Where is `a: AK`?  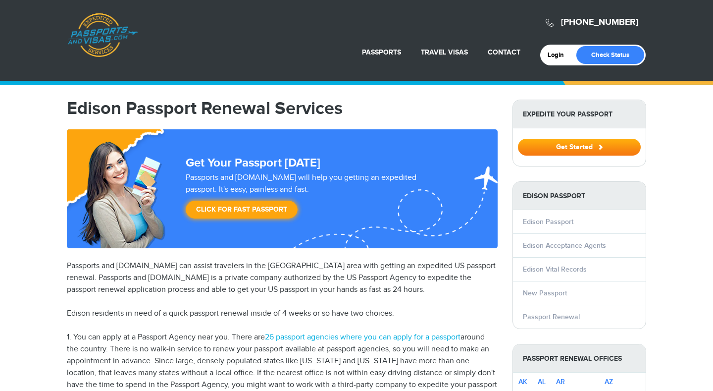
a: AK is located at coordinates (523, 381).